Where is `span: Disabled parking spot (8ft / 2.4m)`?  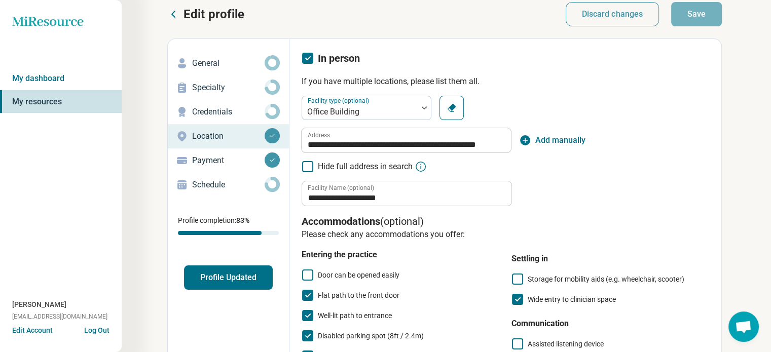 span: Disabled parking spot (8ft / 2.4m) is located at coordinates (370, 336).